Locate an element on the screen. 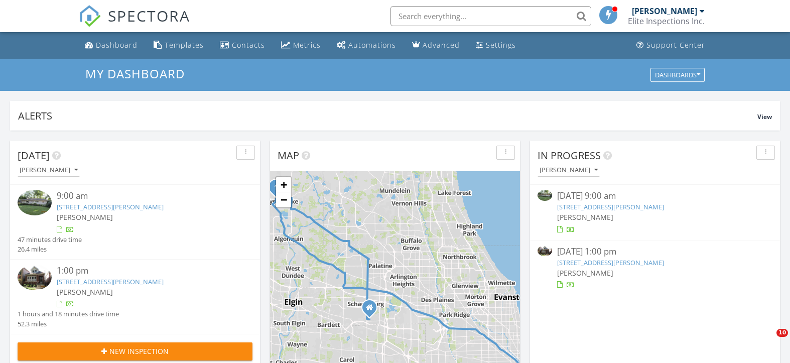 The image size is (790, 363). span: New Inspection is located at coordinates (139, 351).